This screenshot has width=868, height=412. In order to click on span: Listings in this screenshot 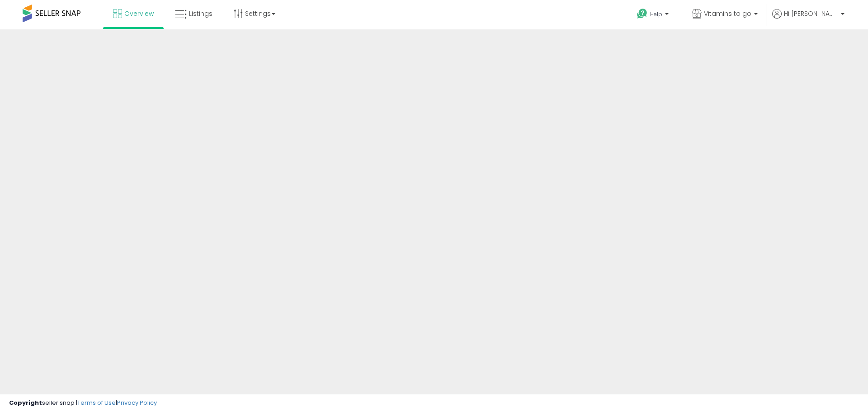, I will do `click(201, 14)`.